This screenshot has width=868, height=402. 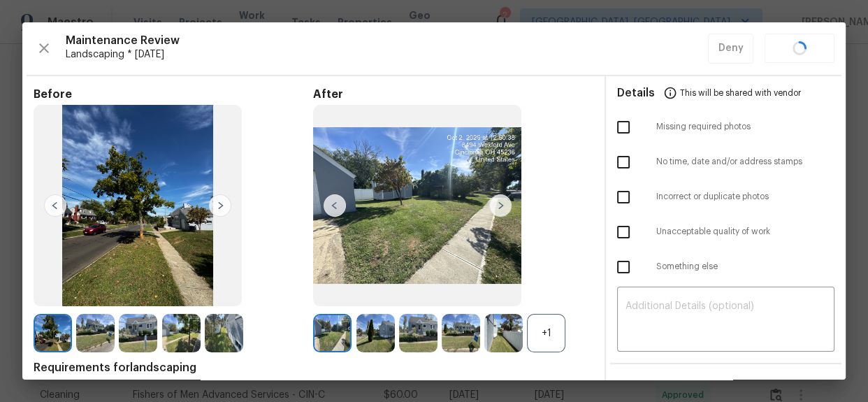 I want to click on div: Unacceptable quality of work, so click(x=725, y=232).